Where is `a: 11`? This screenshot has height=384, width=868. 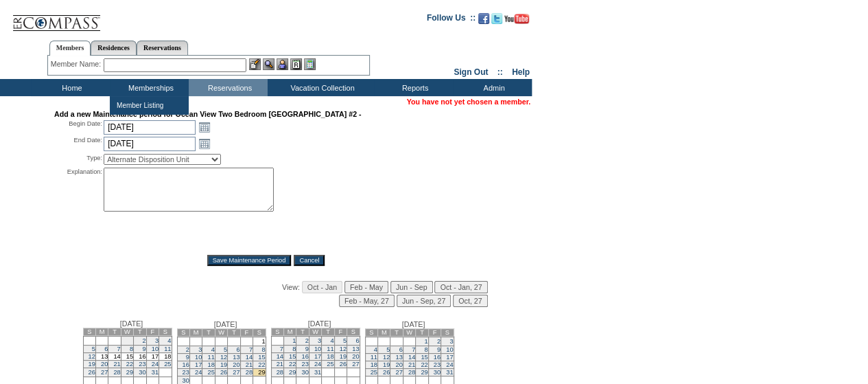
a: 11 is located at coordinates (331, 348).